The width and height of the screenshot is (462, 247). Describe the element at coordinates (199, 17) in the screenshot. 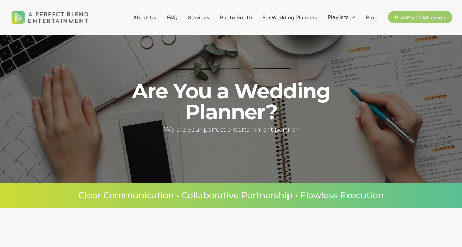

I see `a: Services` at that location.